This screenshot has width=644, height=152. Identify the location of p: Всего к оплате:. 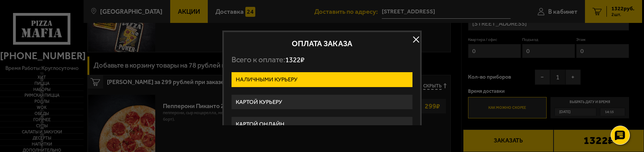
(322, 60).